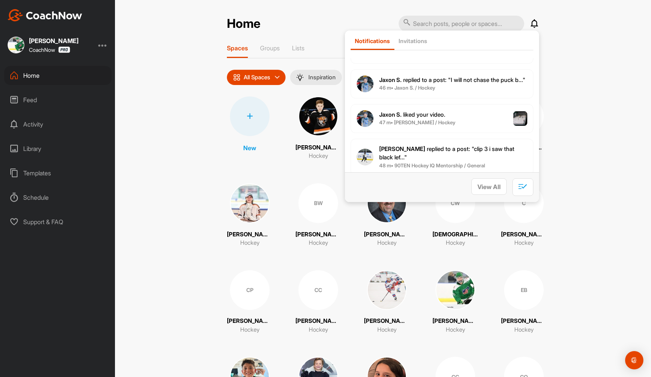  I want to click on div: Open Intercom Messenger, so click(634, 360).